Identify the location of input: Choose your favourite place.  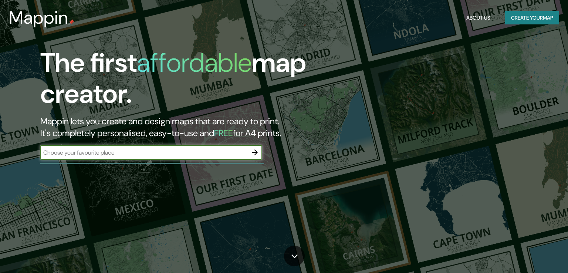
(144, 152).